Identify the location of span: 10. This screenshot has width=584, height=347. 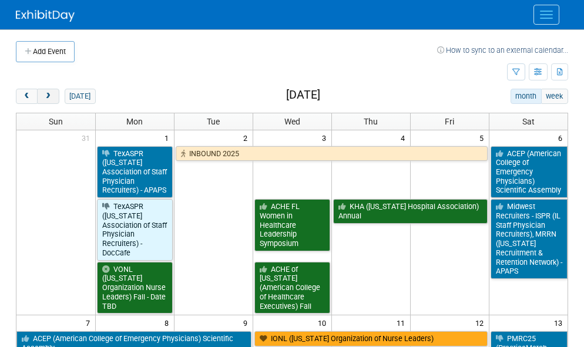
(324, 323).